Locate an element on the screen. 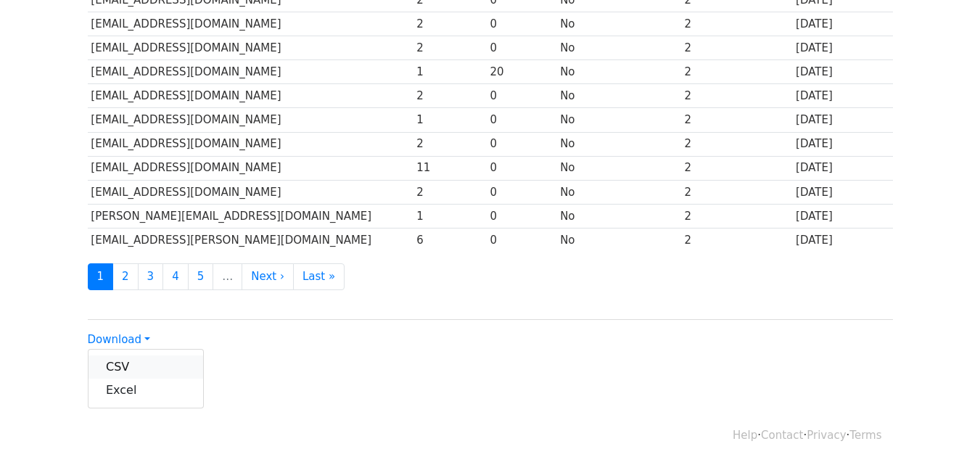 The height and width of the screenshot is (465, 980). a: 5 is located at coordinates (201, 277).